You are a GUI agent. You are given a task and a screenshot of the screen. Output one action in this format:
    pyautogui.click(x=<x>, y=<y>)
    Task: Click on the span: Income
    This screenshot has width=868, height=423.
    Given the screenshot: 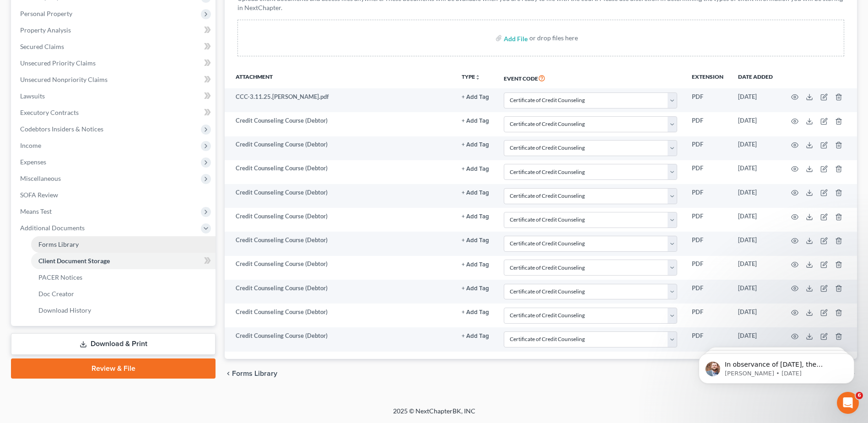 What is the action you would take?
    pyautogui.click(x=31, y=145)
    